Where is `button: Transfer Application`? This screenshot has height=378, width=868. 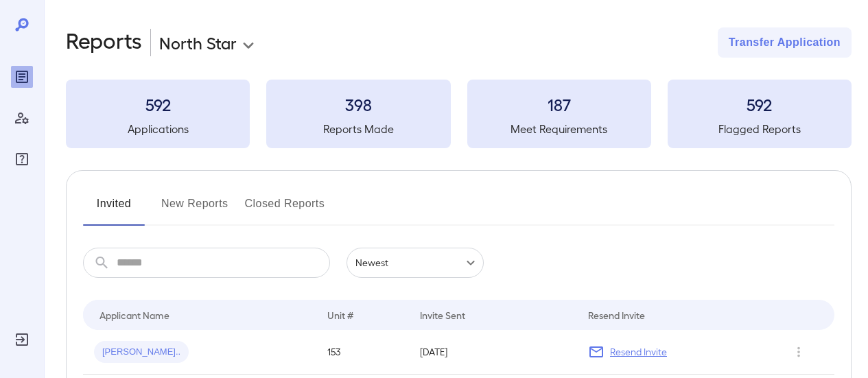
button: Transfer Application is located at coordinates (784, 42).